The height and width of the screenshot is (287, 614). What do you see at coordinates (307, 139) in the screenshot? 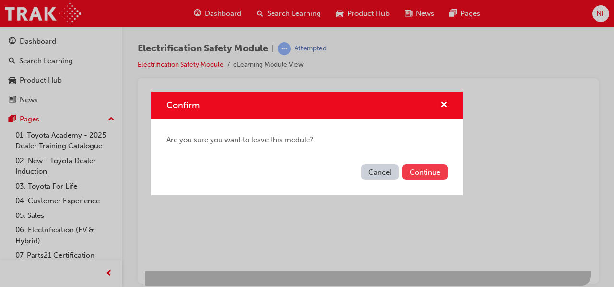
I see `div: Are you sure you want to leave this module?` at bounding box center [307, 139].